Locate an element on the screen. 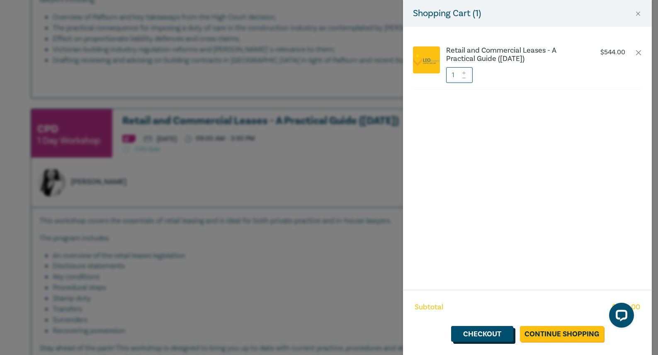 This screenshot has width=658, height=355. input: 1 is located at coordinates (460, 75).